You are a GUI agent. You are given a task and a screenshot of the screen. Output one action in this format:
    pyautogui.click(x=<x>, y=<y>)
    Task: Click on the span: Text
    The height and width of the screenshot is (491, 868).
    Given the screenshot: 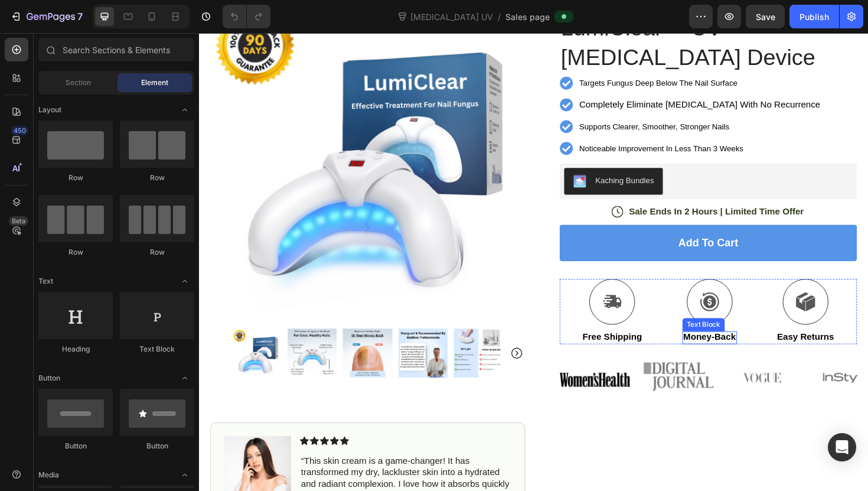 What is the action you would take?
    pyautogui.click(x=46, y=281)
    